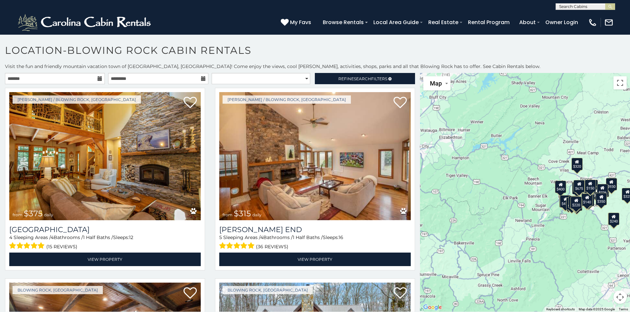 Image resolution: width=630 pixels, height=312 pixels. What do you see at coordinates (611, 184) in the screenshot?
I see `div: $930` at bounding box center [611, 184].